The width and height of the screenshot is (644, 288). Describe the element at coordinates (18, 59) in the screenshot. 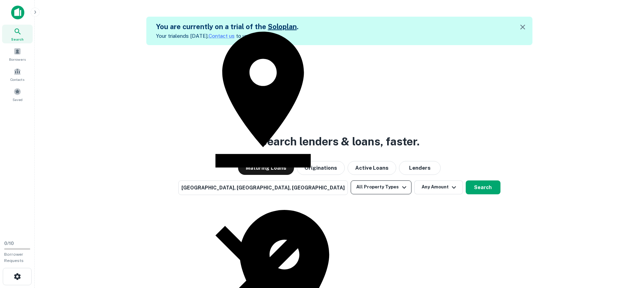

I see `span: Borrowers` at that location.